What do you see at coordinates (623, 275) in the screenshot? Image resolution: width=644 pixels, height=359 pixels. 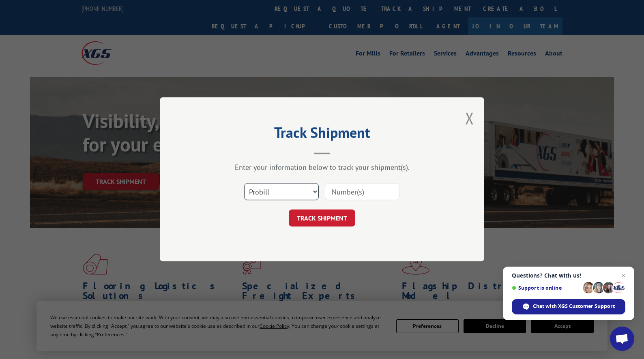 I see `span: Close chat` at bounding box center [623, 275].